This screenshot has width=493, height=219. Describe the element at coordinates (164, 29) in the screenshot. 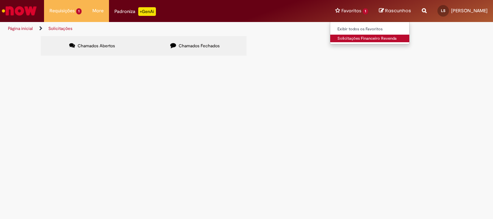

I see `ul: Trilhas de página` at that location.